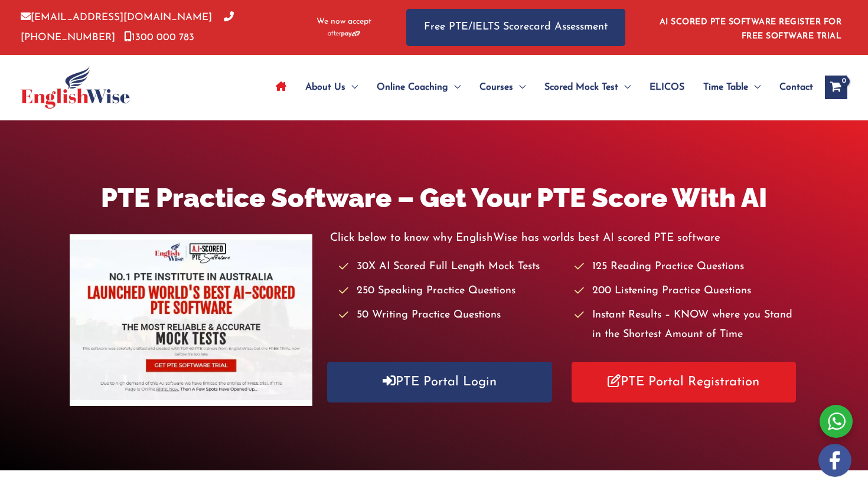  I want to click on li: 30X AI Scored Full Length Mock Tests, so click(451, 267).